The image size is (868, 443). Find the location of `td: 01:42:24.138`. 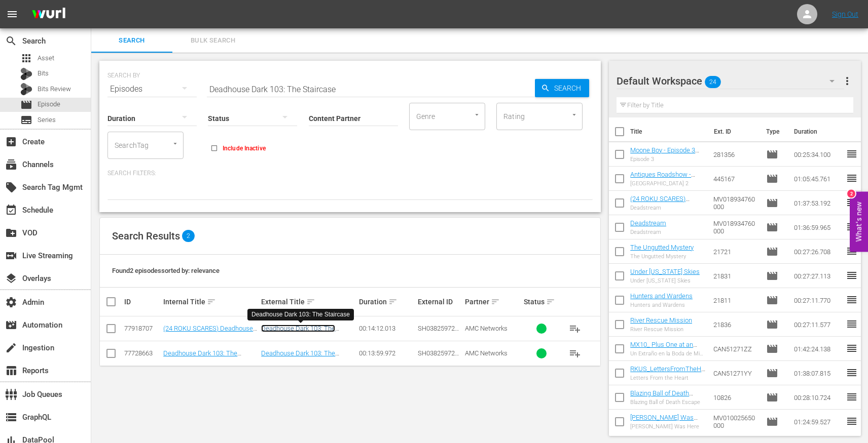

td: 01:42:24.138 is located at coordinates (818, 349).